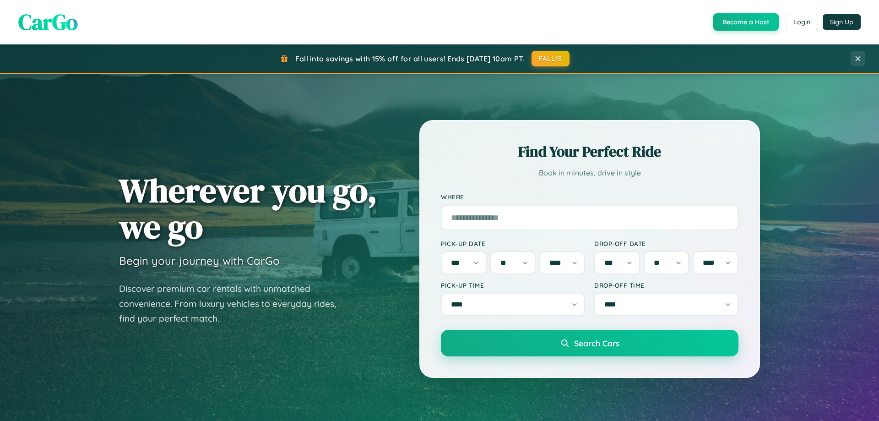 This screenshot has width=879, height=421. Describe the element at coordinates (666, 285) in the screenshot. I see `label: Drop-off Time` at that location.